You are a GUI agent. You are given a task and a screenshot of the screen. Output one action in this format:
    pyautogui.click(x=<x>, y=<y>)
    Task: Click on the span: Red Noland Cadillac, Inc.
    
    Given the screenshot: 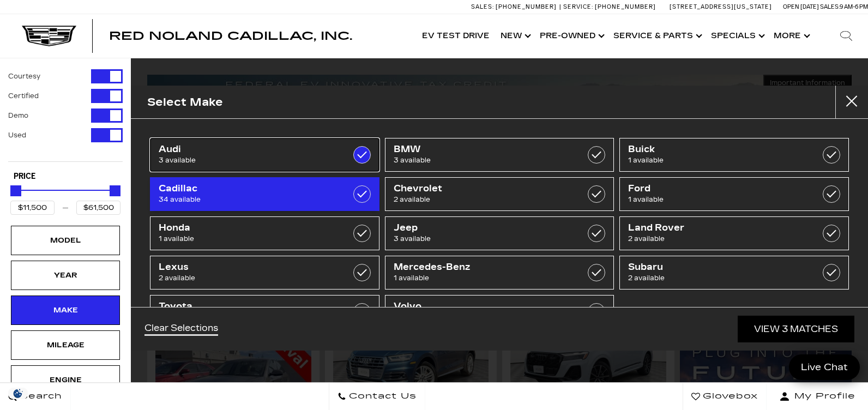 What is the action you would take?
    pyautogui.click(x=231, y=36)
    